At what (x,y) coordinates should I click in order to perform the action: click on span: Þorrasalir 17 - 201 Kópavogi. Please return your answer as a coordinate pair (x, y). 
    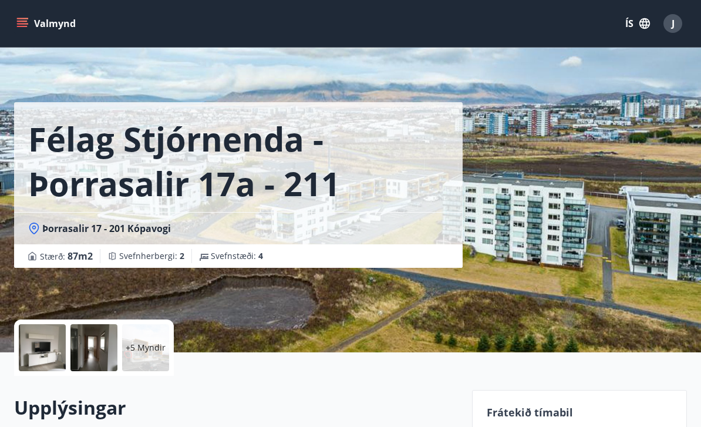
    Looking at the image, I should click on (106, 228).